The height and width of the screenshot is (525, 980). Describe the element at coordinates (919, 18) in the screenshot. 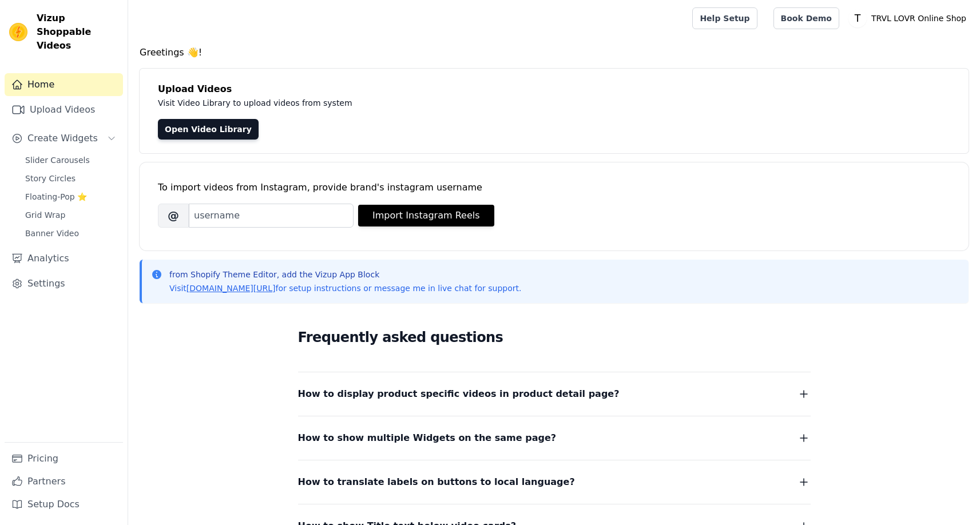

I see `p: TRVL LOVR Online Shop` at that location.